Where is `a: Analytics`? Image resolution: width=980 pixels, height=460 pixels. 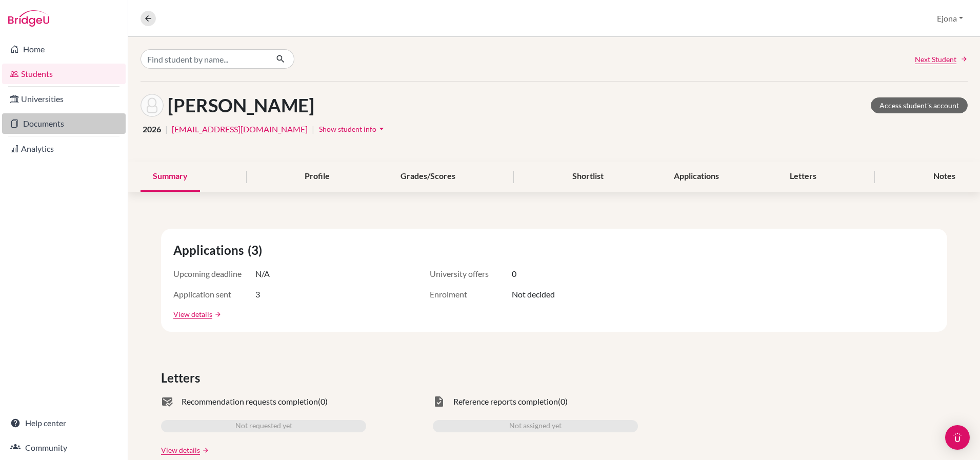
a: Analytics is located at coordinates (64, 149).